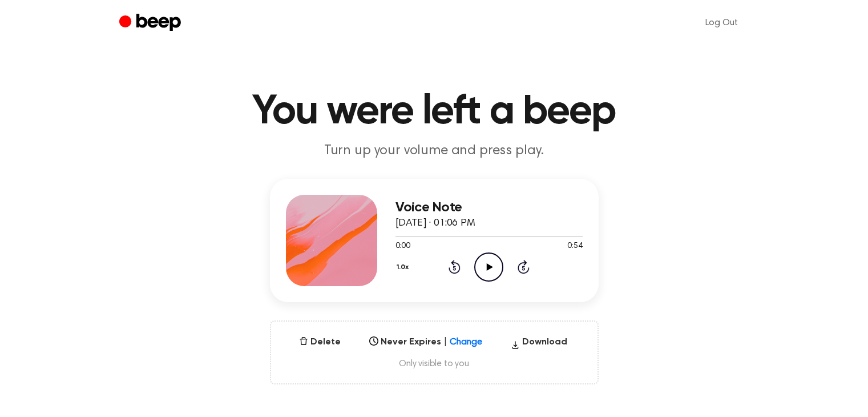 The image size is (868, 417). Describe the element at coordinates (434, 364) in the screenshot. I see `span: Only visible to you` at that location.